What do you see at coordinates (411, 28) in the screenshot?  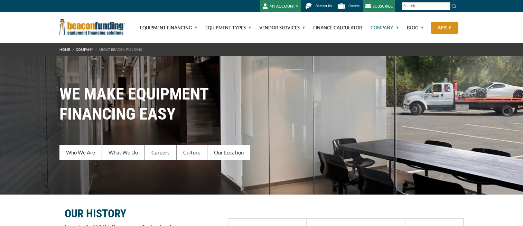 I see `a: Blog` at bounding box center [411, 28].